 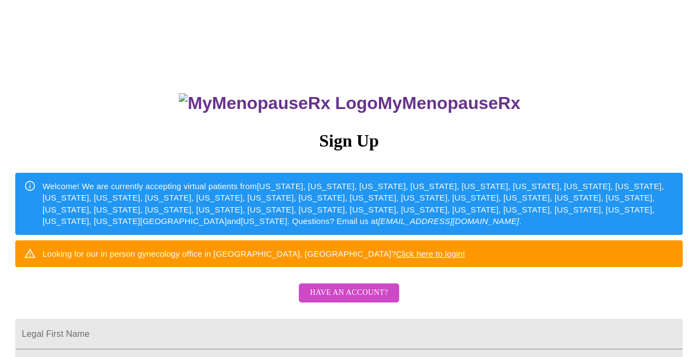 I want to click on a: Have an account?, so click(x=348, y=300).